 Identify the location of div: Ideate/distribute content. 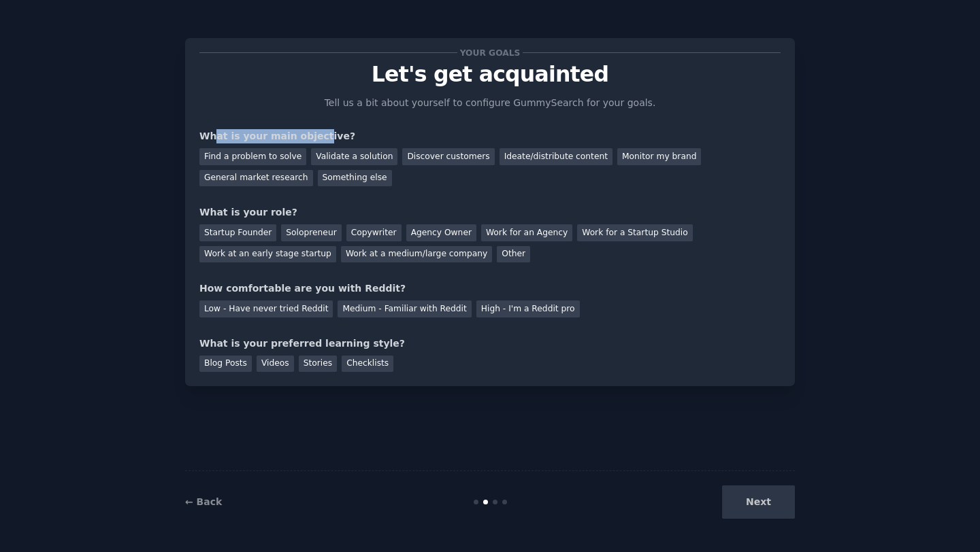
(556, 157).